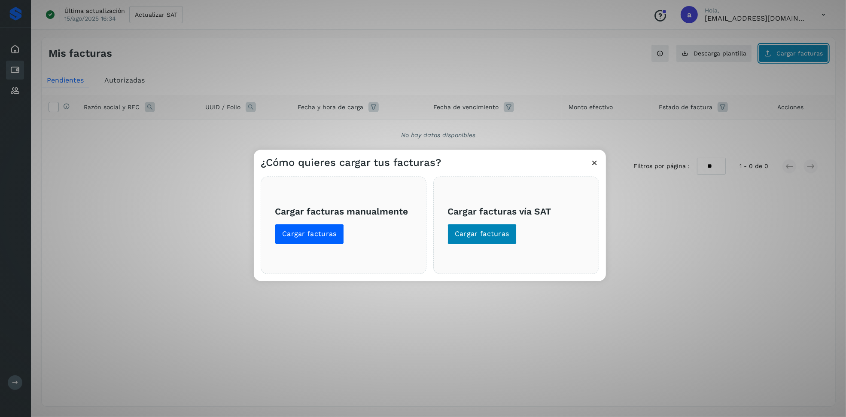  Describe the element at coordinates (351, 163) in the screenshot. I see `h3: ¿Cómo quieres cargar tus facturas?` at that location.